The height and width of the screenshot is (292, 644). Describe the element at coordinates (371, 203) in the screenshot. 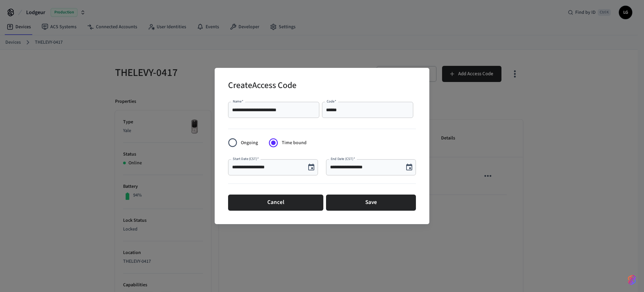

I see `button: Save` at that location.